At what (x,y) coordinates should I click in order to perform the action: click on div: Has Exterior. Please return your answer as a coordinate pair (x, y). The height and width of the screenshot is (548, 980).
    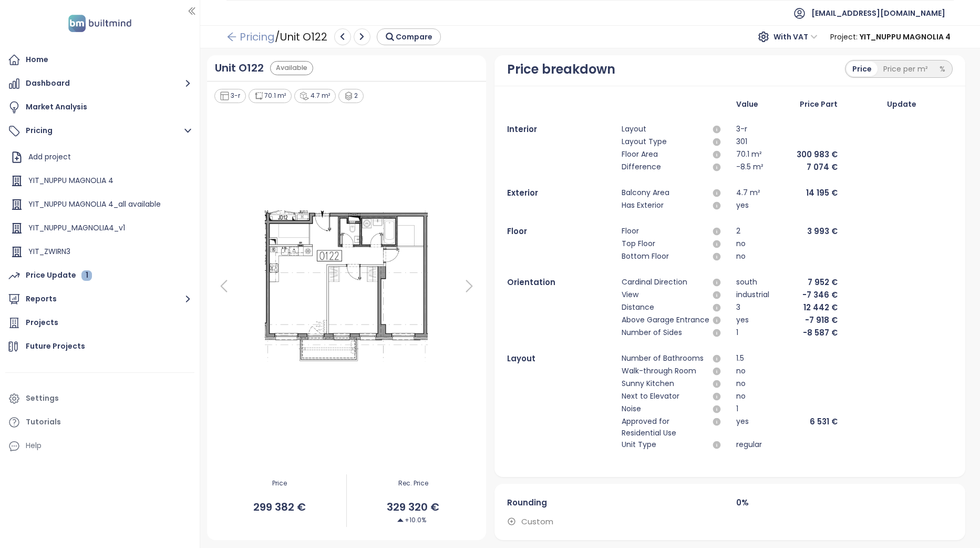
    Looking at the image, I should click on (642, 206).